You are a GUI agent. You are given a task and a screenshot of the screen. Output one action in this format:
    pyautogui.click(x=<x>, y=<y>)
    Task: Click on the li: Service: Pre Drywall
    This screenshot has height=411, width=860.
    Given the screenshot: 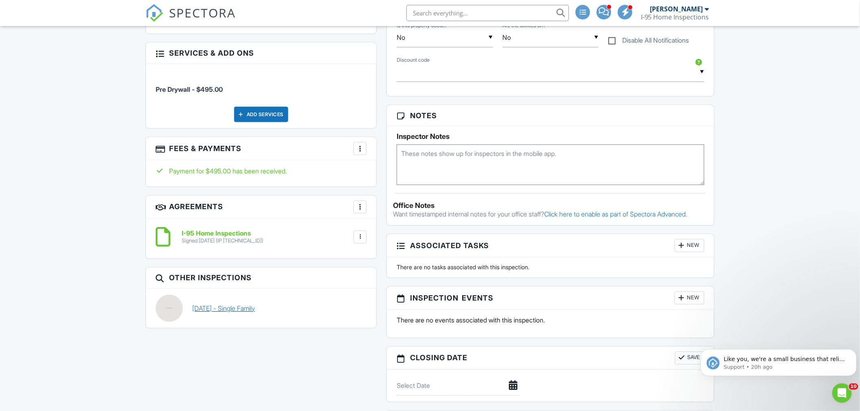 What is the action you would take?
    pyautogui.click(x=261, y=85)
    